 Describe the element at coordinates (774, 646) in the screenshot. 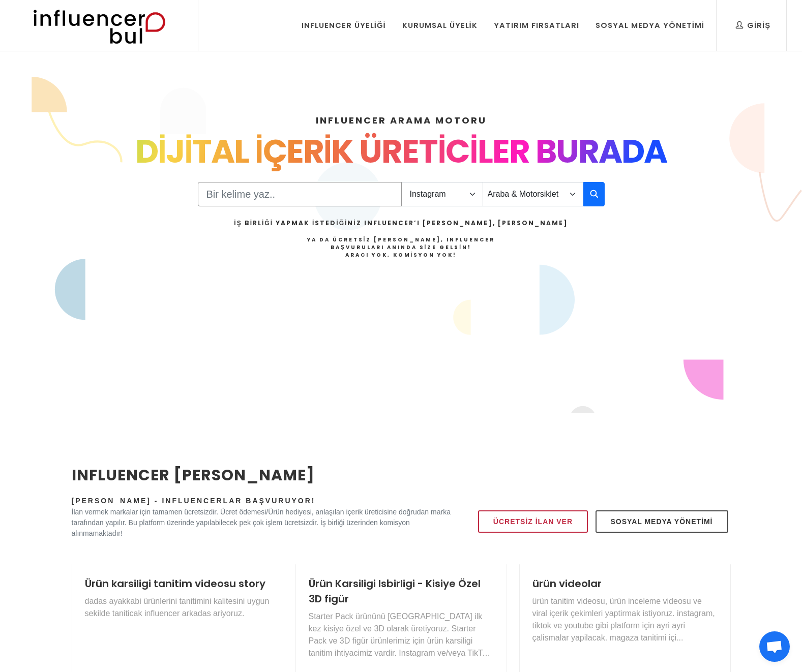

I see `div: Açık sohbet` at that location.